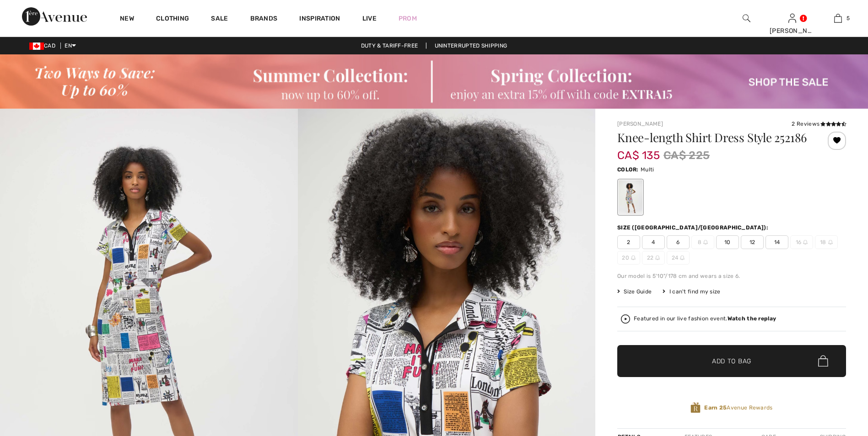 The image size is (868, 436). What do you see at coordinates (634, 292) in the screenshot?
I see `span: Size Guide` at bounding box center [634, 292].